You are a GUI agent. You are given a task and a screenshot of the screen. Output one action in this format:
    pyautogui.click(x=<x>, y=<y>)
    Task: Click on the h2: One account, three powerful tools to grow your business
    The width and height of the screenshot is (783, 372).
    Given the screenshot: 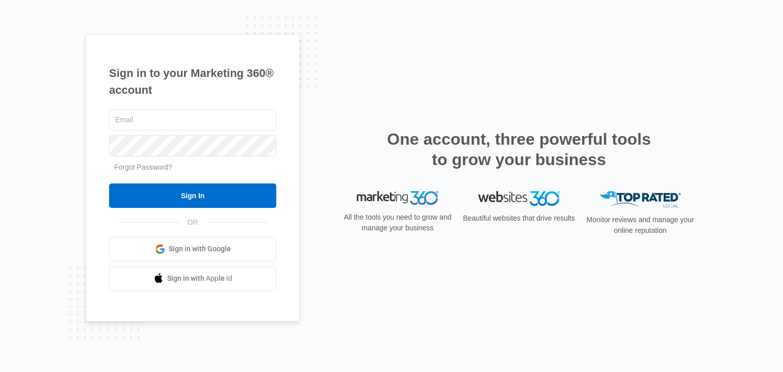 What is the action you would take?
    pyautogui.click(x=519, y=149)
    